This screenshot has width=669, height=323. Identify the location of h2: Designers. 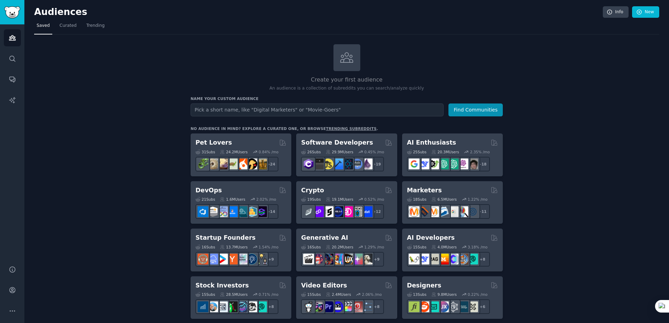
(424, 285).